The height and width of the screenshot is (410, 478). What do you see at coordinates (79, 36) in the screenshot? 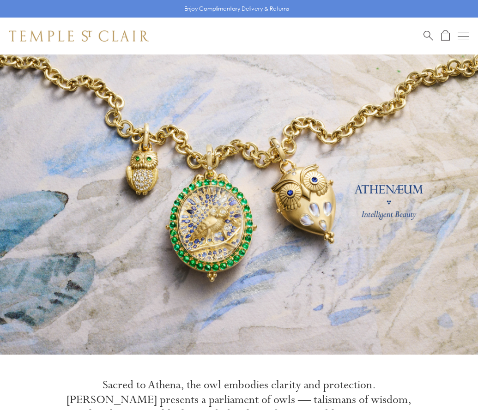
I see `img: Temple St. Clair` at bounding box center [79, 36].